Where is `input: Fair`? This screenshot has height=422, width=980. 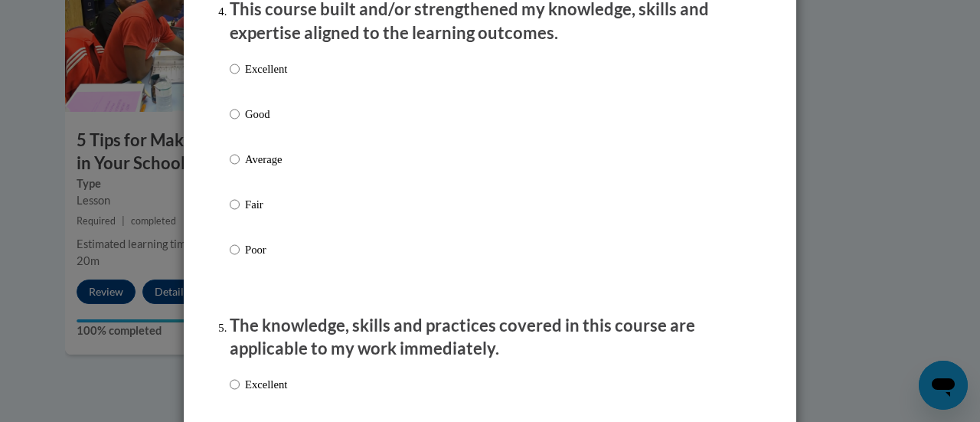 input: Fair is located at coordinates (234, 204).